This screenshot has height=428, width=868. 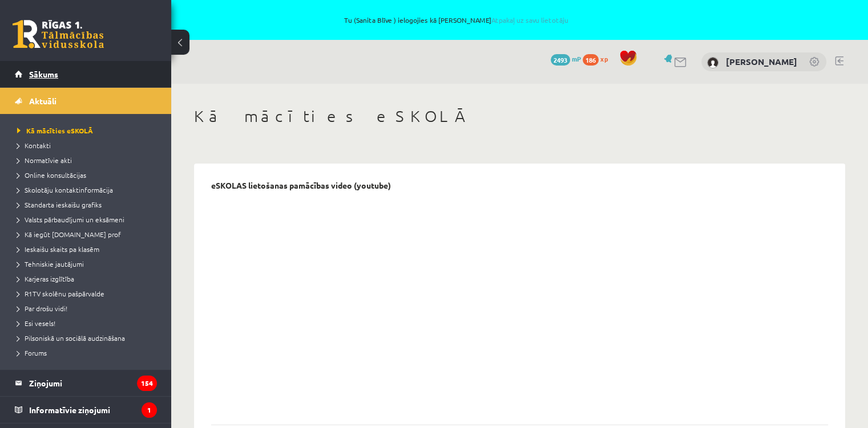 I want to click on span: Kontakti, so click(x=34, y=145).